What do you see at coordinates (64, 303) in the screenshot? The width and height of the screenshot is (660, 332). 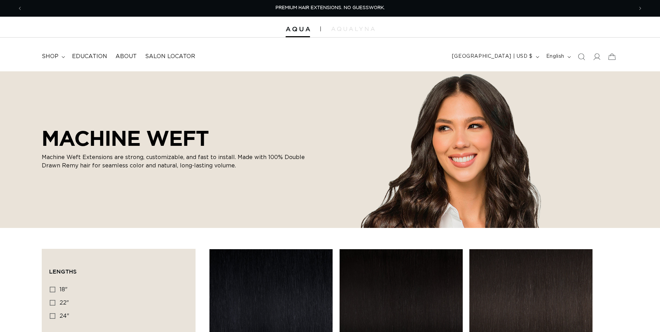 I see `span: 22"` at bounding box center [64, 303].